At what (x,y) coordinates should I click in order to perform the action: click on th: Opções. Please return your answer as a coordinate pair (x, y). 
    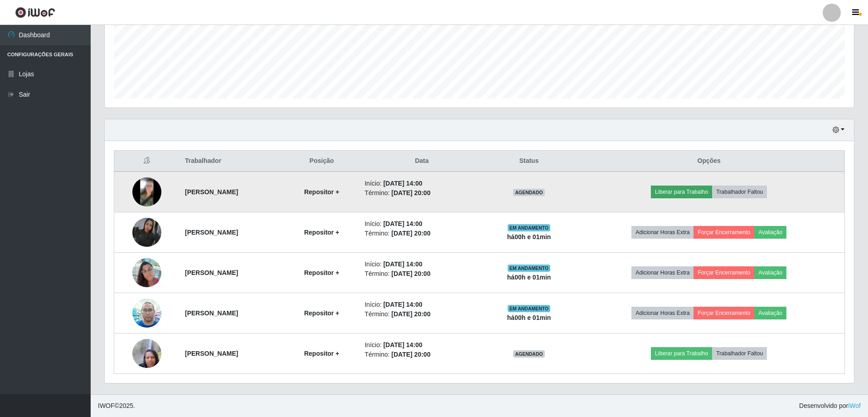
    Looking at the image, I should click on (709, 161).